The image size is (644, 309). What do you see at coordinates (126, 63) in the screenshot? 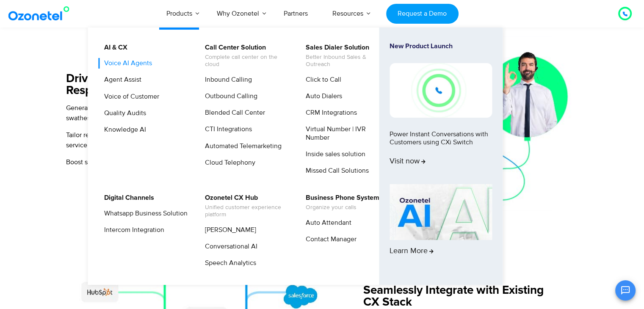
I see `a: Voice AI Agents` at bounding box center [126, 63].